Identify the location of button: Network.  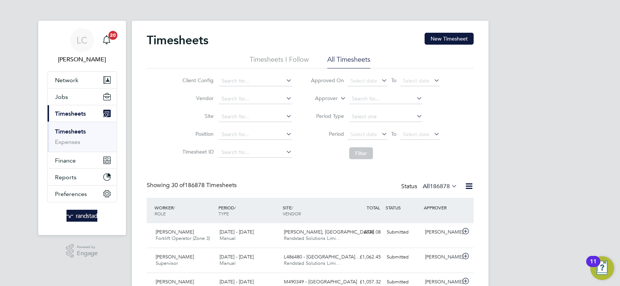
(82, 80).